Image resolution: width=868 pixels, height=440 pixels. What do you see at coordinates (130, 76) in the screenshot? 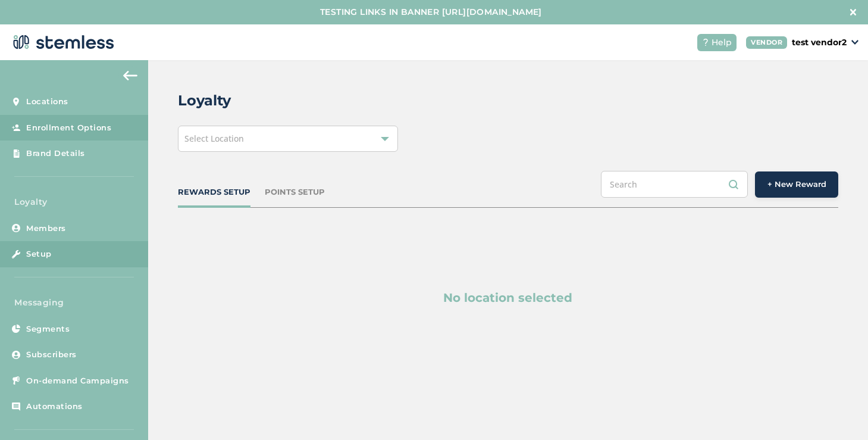
I see `img: icon-arrow-back-accent-c549486e.svg` at bounding box center [130, 76].